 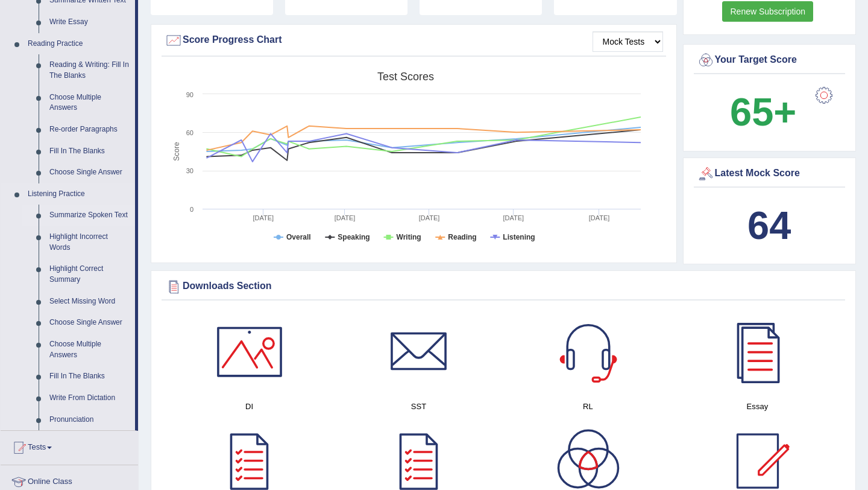 I want to click on div: Score Progress Chart, so click(x=413, y=41).